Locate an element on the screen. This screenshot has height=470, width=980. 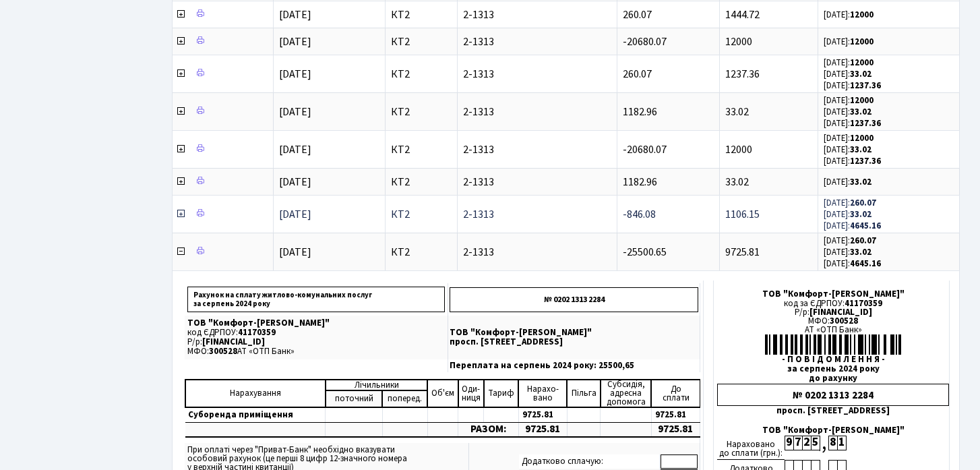
p: Переплата на серпень 2024 року: 25500,65 is located at coordinates (574, 365).